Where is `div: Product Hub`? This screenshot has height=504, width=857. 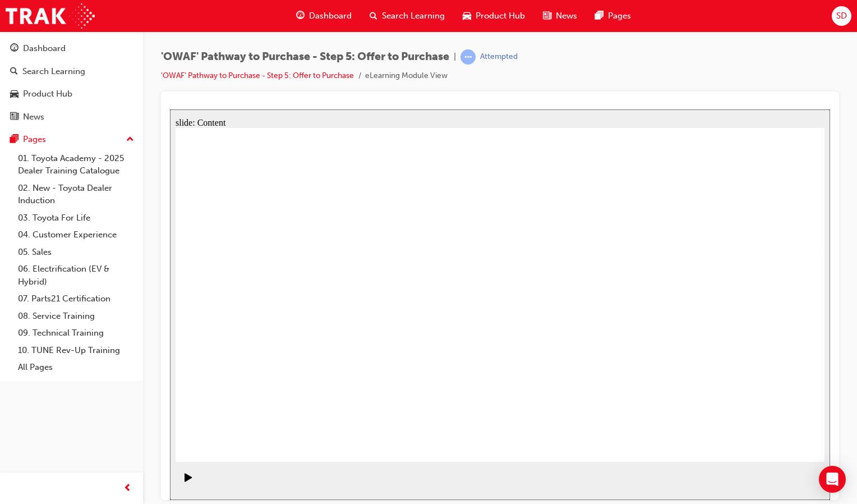
div: Product Hub is located at coordinates (48, 94).